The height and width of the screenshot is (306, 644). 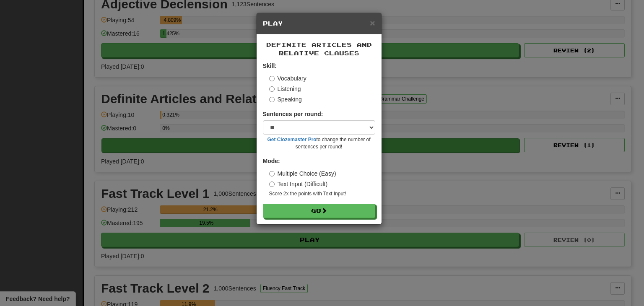 What do you see at coordinates (319, 49) in the screenshot?
I see `span: Definite Articles and Relative Clauses` at bounding box center [319, 49].